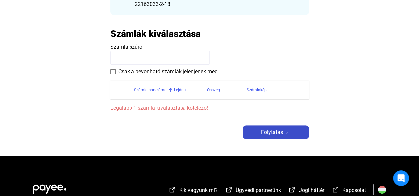 The width and height of the screenshot is (419, 196). I want to click on span: Kik vagyunk mi?, so click(198, 190).